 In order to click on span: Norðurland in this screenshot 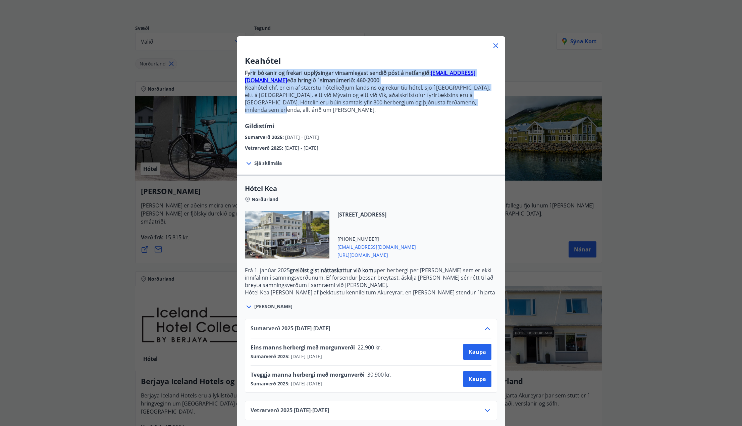, I will do `click(265, 199)`.